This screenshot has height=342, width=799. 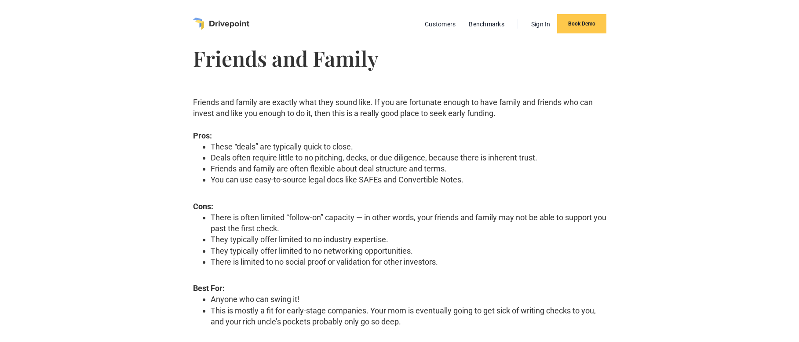 What do you see at coordinates (409, 316) in the screenshot?
I see `li: This is mostly a fit for early-stage companies. Your mom is eventually going to get sick of writi...` at bounding box center [409, 316].